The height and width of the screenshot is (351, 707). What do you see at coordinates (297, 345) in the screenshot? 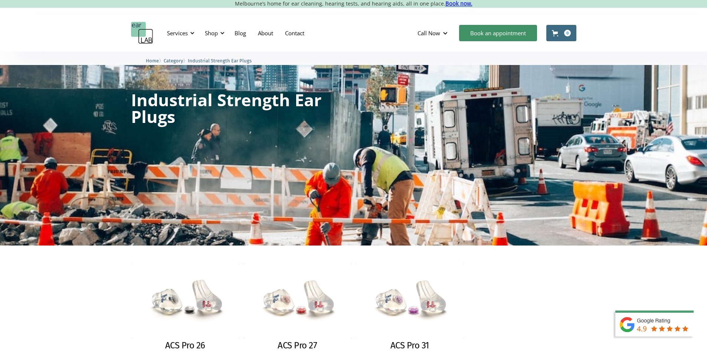
I see `h2: ACS Pro 27` at bounding box center [297, 345].